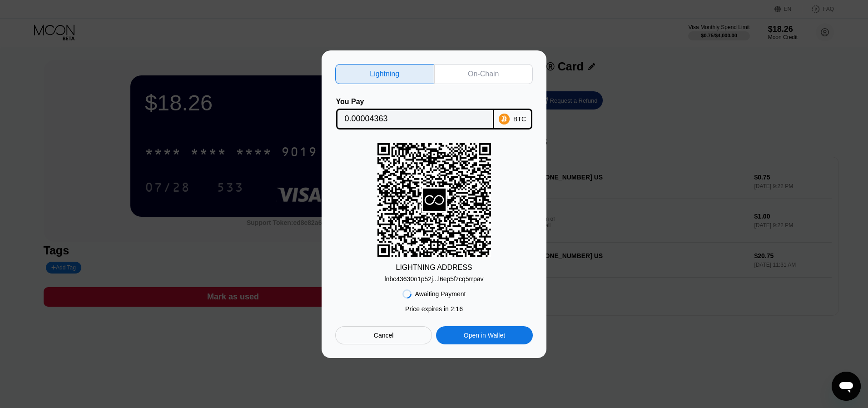 The height and width of the screenshot is (408, 868). Describe the element at coordinates (434, 267) in the screenshot. I see `div: LIGHTNING ADDRESS` at that location.